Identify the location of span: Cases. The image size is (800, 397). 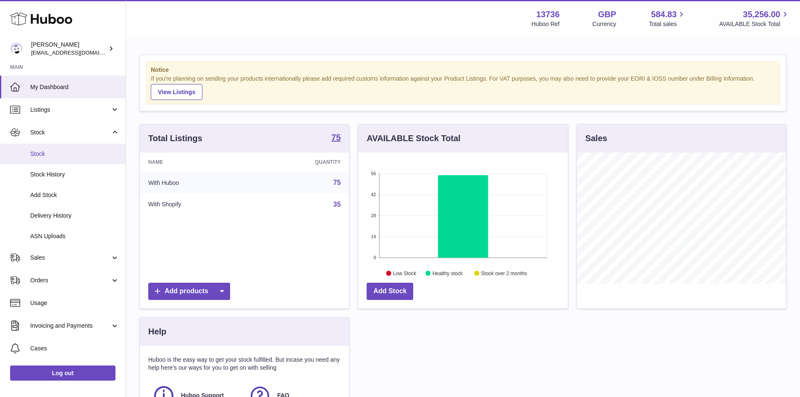
(75, 348).